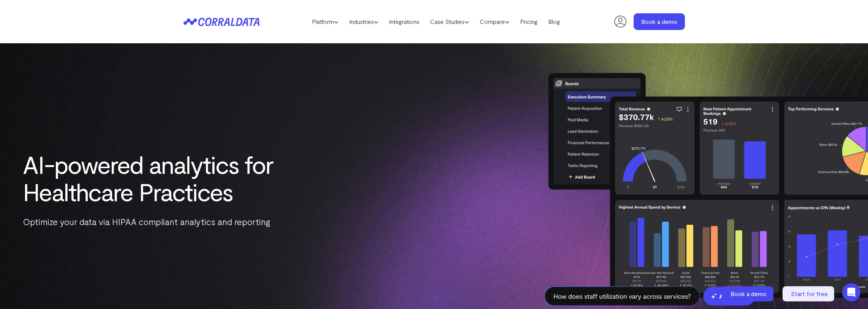 This screenshot has height=309, width=868. Describe the element at coordinates (364, 22) in the screenshot. I see `a: Industries` at that location.